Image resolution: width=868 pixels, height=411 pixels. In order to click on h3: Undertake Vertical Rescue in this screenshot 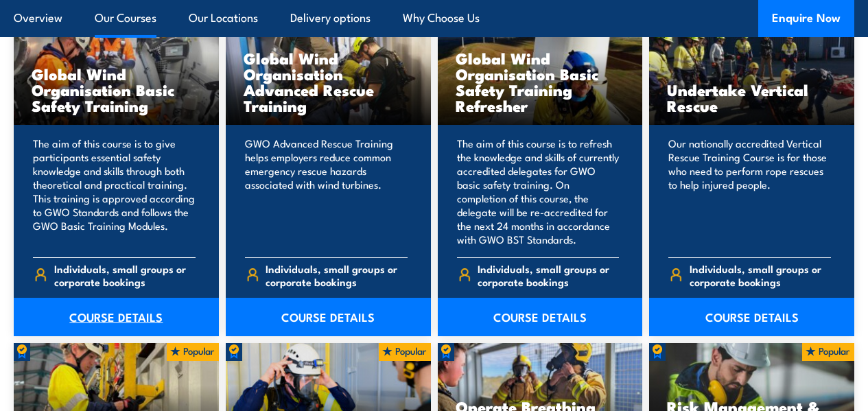, I will do `click(751, 98)`.